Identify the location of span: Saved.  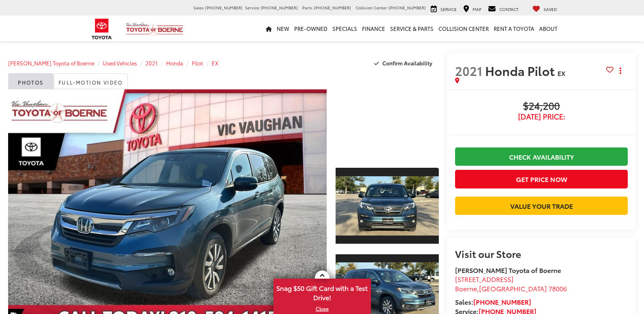
(550, 9).